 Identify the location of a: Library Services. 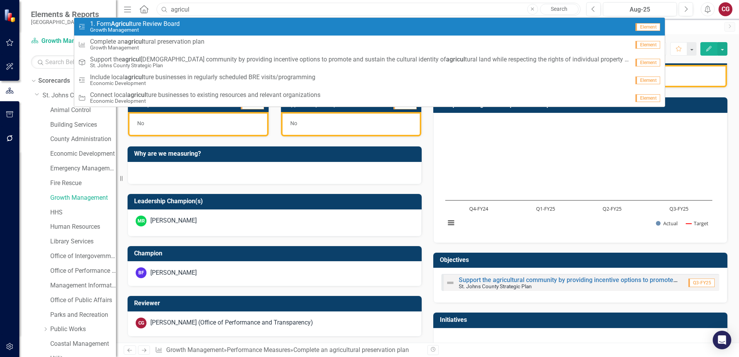
(83, 242).